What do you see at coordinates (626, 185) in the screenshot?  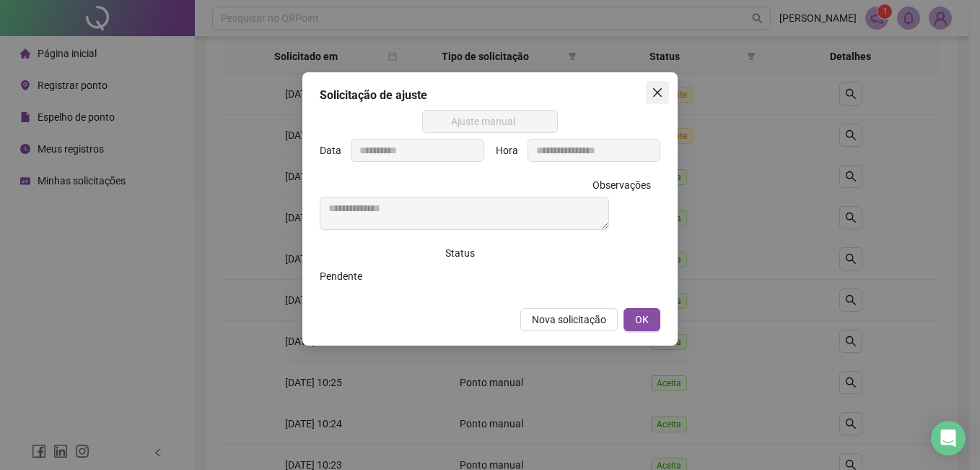 I see `label: Observações` at bounding box center [626, 185].